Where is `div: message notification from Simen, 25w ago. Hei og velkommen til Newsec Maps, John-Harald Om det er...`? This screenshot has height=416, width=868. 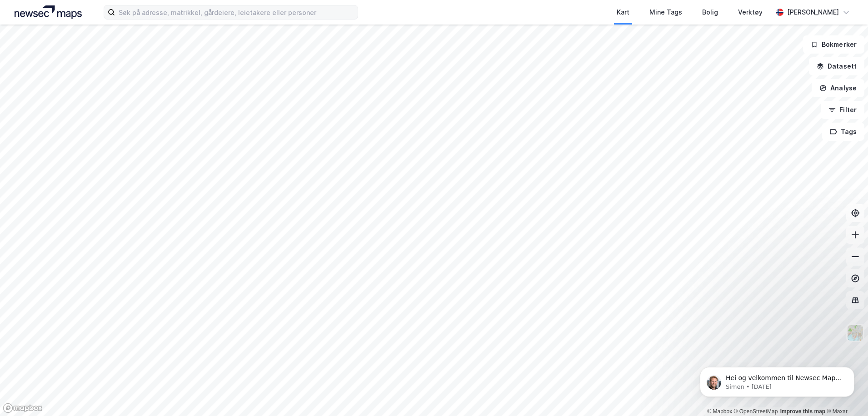 div: message notification from Simen, 25w ago. Hei og velkommen til Newsec Maps, John-Harald Om det er... is located at coordinates (91, 34).